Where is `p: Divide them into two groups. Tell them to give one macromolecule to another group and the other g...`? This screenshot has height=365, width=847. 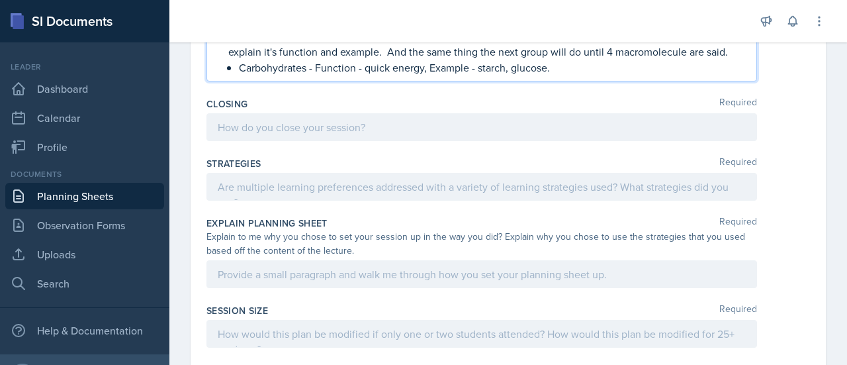 p: Divide them into two groups. Tell them to give one macromolecule to another group and the other g... is located at coordinates (487, 44).